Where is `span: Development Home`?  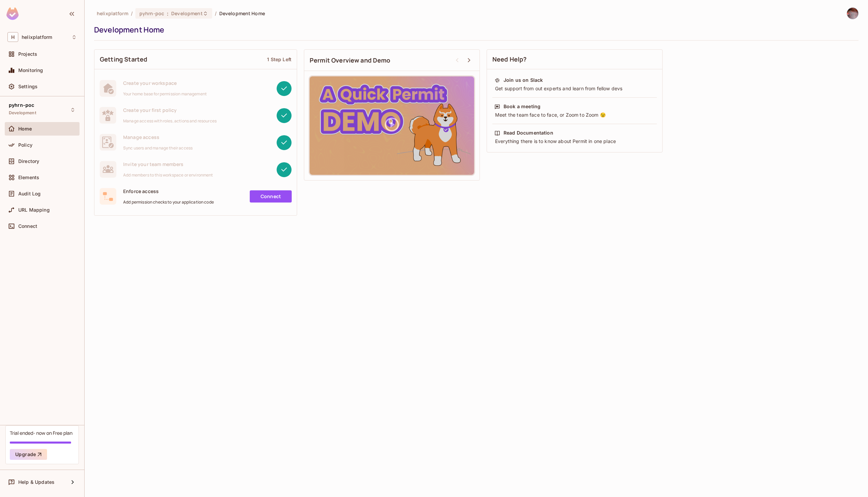
span: Development Home is located at coordinates (242, 13).